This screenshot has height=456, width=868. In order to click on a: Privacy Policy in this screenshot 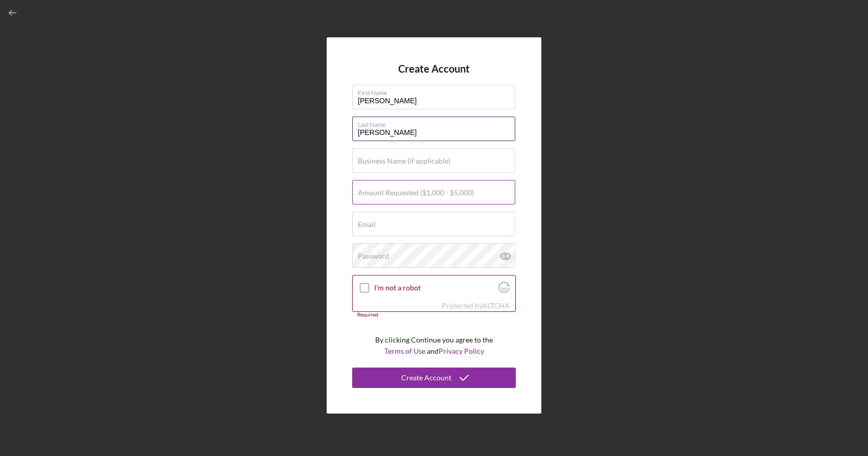, I will do `click(461, 350)`.